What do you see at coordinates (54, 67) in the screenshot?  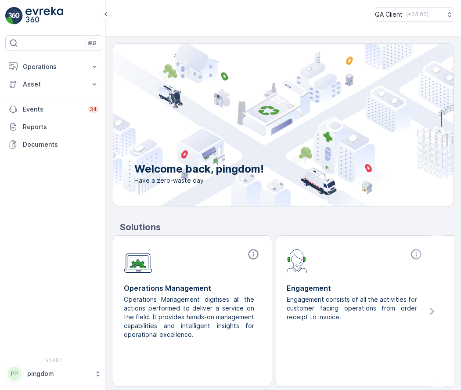 I see `button: Operations` at bounding box center [54, 67].